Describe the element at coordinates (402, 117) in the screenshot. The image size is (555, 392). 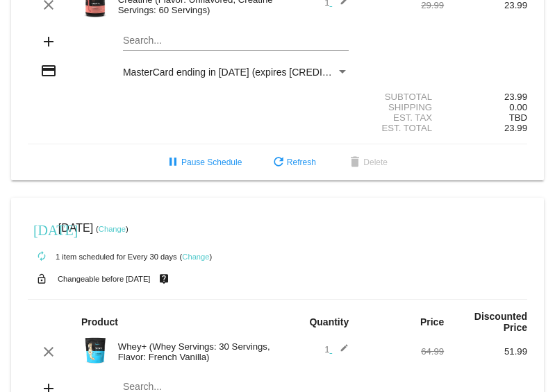
I see `div: Est. Tax` at that location.